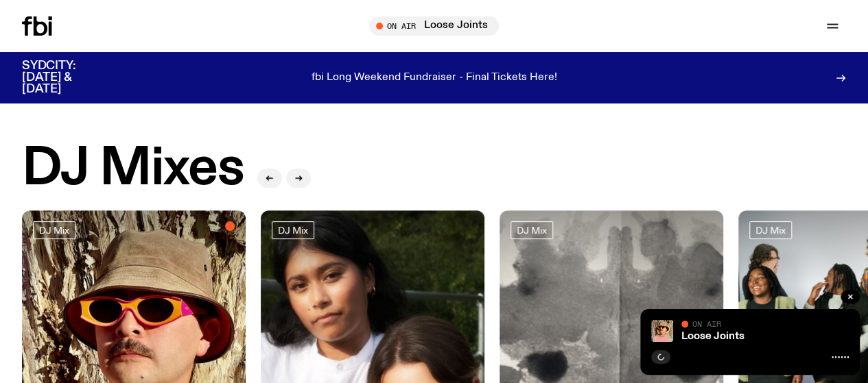  Describe the element at coordinates (713, 337) in the screenshot. I see `a: Loose Joints` at that location.